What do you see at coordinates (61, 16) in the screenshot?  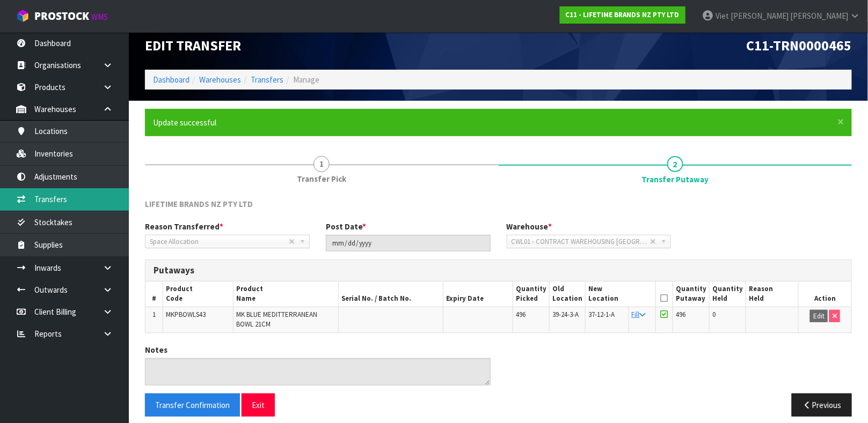 I see `span: ProStock` at bounding box center [61, 16].